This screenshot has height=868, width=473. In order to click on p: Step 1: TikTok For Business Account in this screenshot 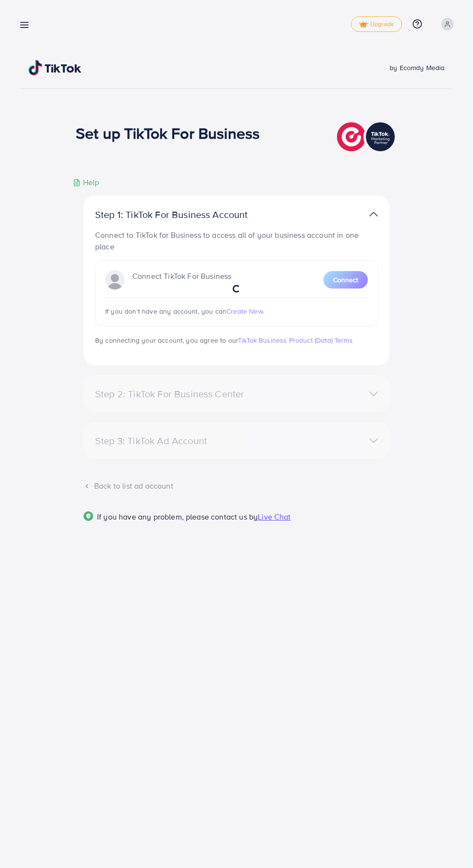, I will do `click(187, 214)`.